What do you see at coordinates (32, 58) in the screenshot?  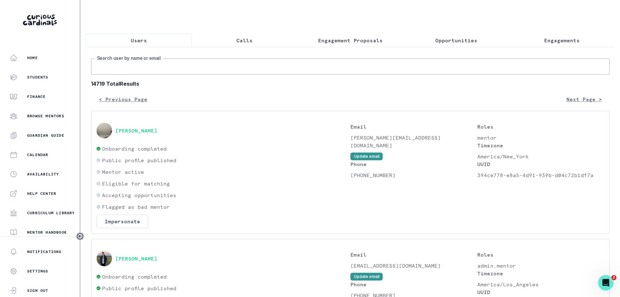 I see `p: Home` at bounding box center [32, 58].